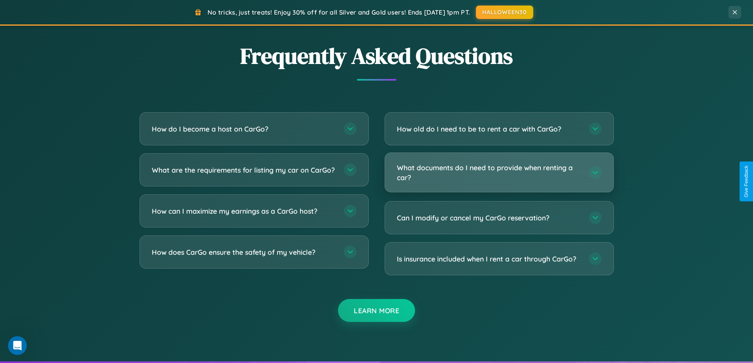 The image size is (753, 363). Describe the element at coordinates (504, 12) in the screenshot. I see `button: HALLOWEEN30` at that location.